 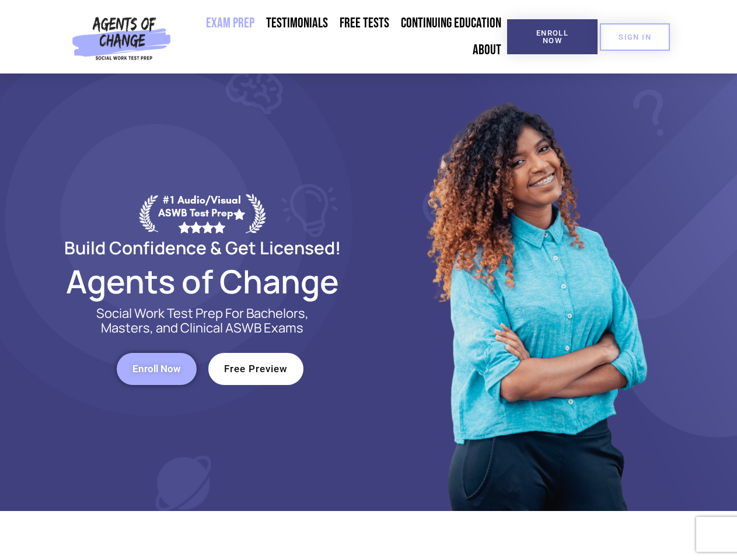 I want to click on a: Testimonials, so click(x=297, y=23).